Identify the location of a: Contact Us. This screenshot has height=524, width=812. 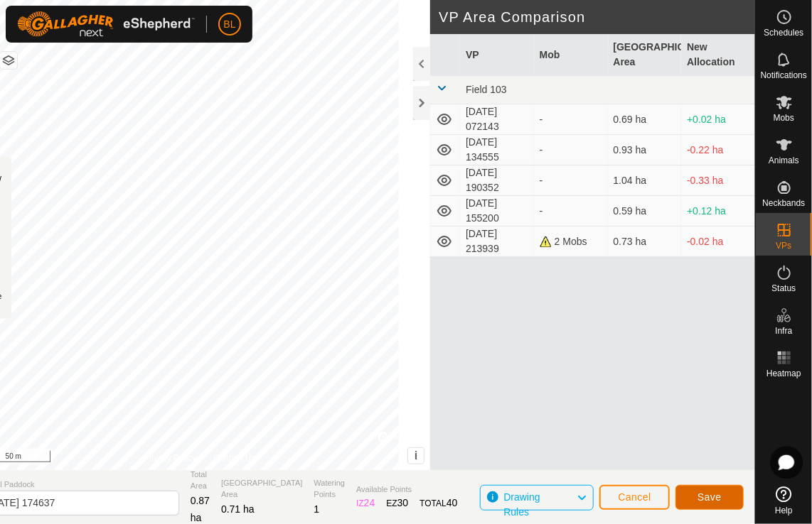
(234, 458).